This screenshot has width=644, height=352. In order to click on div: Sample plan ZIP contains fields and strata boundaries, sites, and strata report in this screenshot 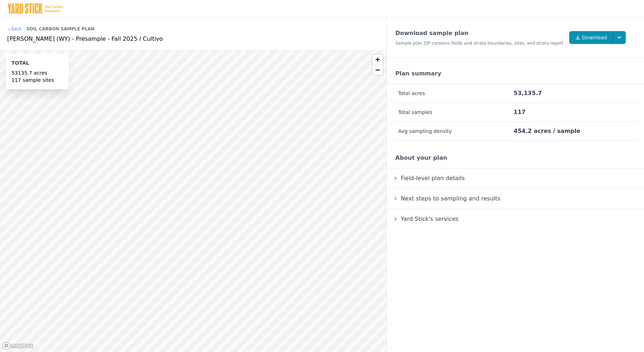, I will do `click(479, 43)`.